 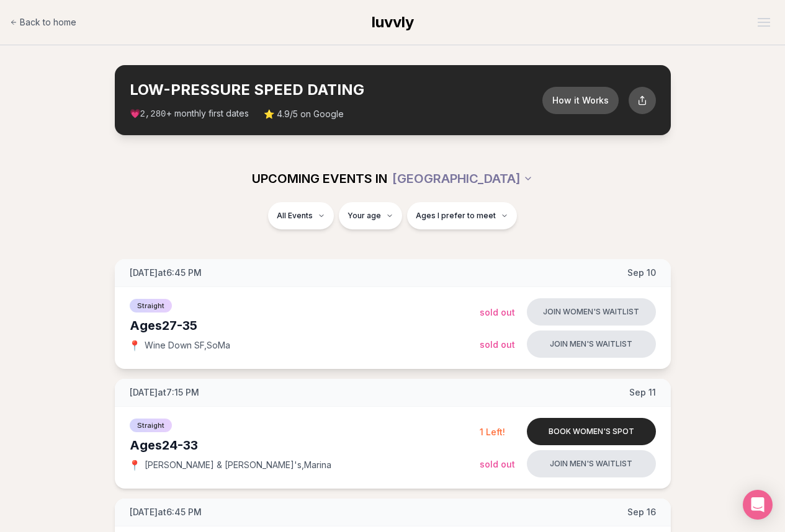 What do you see at coordinates (320, 178) in the screenshot?
I see `span: UPCOMING EVENTS IN` at bounding box center [320, 178].